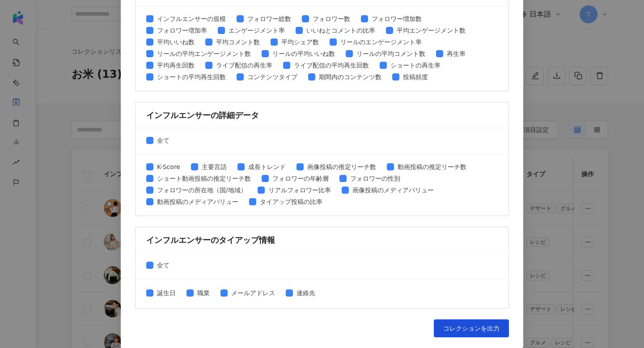 The height and width of the screenshot is (348, 644). I want to click on span: 平均再生回数, so click(176, 65).